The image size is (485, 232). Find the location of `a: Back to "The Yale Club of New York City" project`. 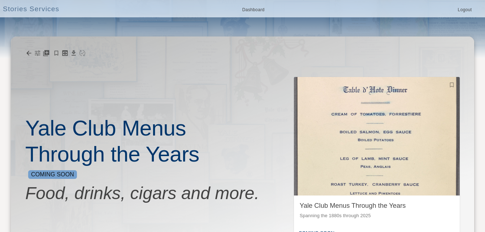

a: Back to "The Yale Club of New York City" project is located at coordinates (29, 53).